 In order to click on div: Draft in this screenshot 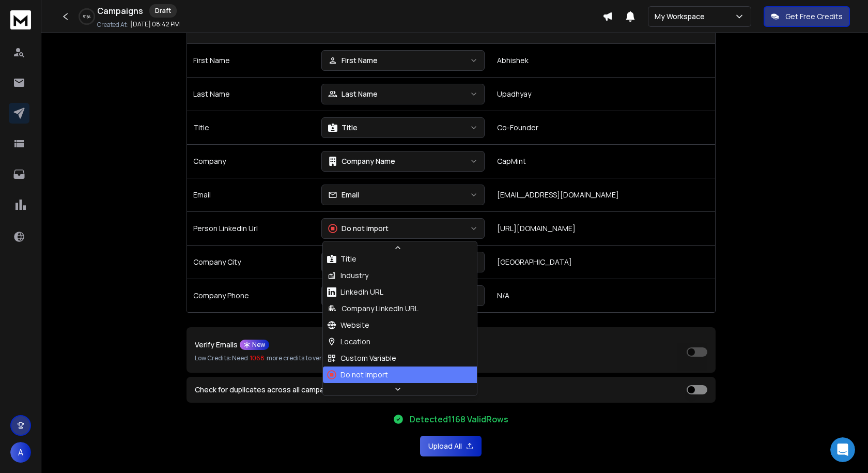, I will do `click(163, 11)`.